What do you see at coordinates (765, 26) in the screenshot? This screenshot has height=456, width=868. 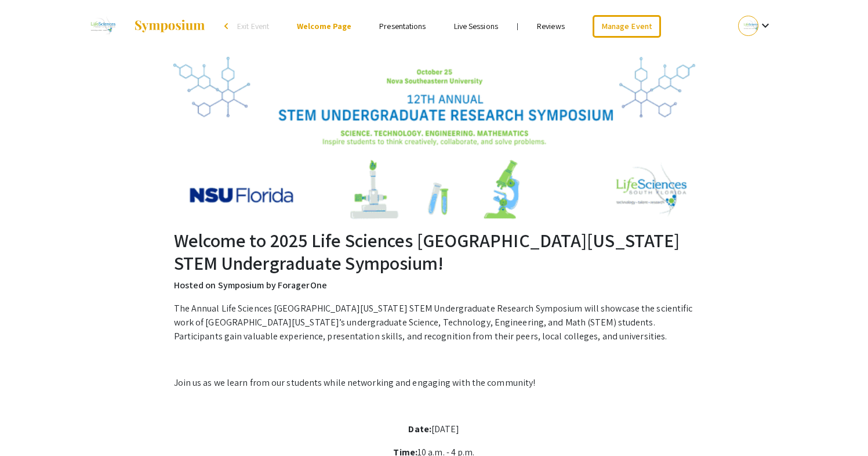 I see `mat-icon: Expand account dropdown` at bounding box center [765, 26].